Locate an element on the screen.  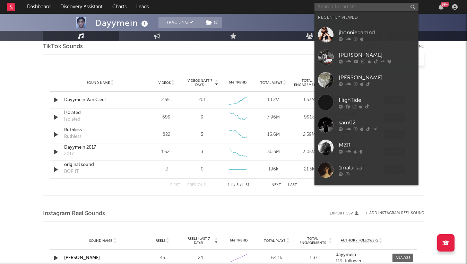
div: HighTide is located at coordinates (377, 100).